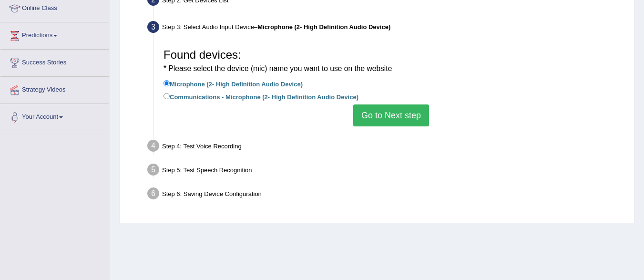 The image size is (644, 280). What do you see at coordinates (166, 83) in the screenshot?
I see `input: Microphone (2- High Definition Audio Device)` at bounding box center [166, 83].